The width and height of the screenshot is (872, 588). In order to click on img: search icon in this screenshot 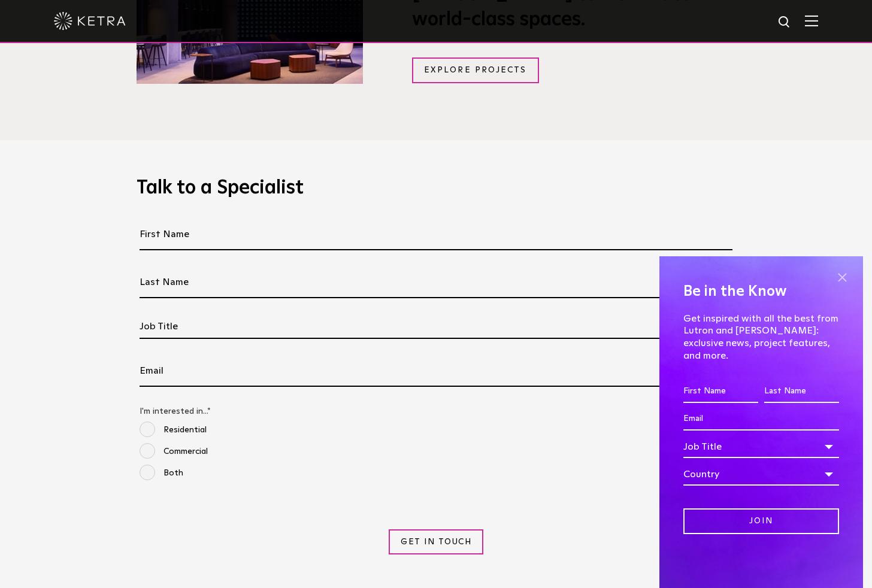, I will do `click(785, 22)`.